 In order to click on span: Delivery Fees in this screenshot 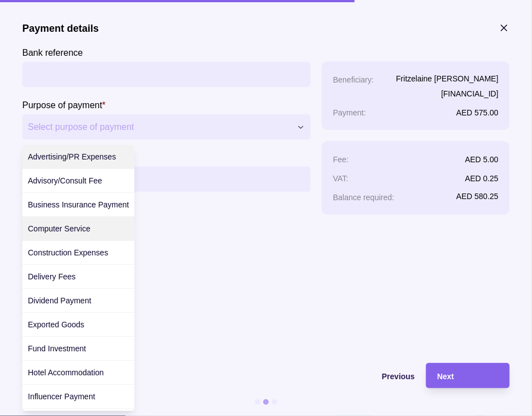, I will do `click(52, 277)`.